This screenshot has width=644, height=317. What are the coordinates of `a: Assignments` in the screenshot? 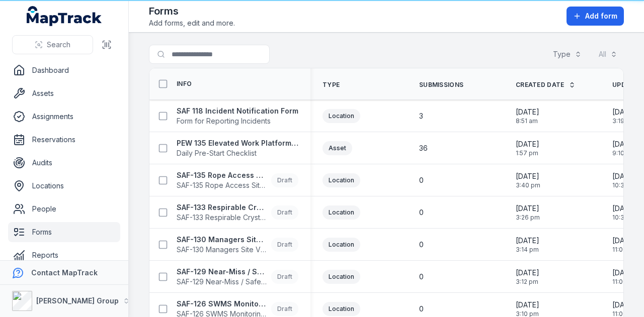 It's located at (64, 117).